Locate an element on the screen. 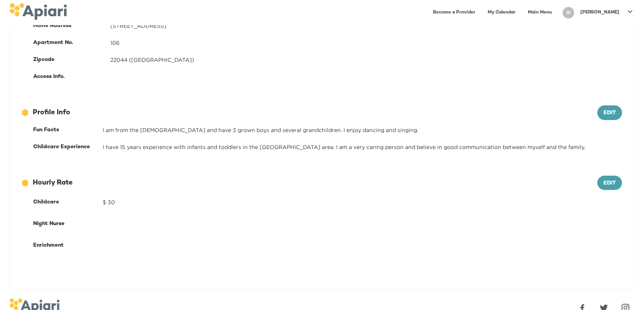  div: $ 30 is located at coordinates (362, 202).